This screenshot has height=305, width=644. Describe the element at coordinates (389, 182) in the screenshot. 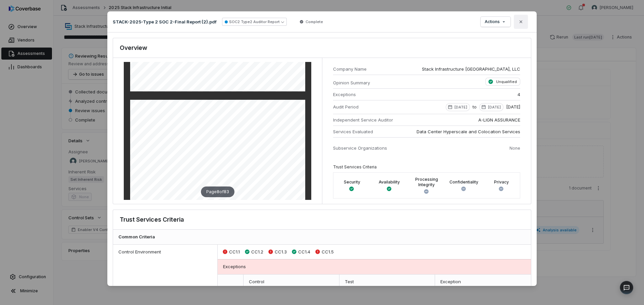

I see `label: Availability` at that location.